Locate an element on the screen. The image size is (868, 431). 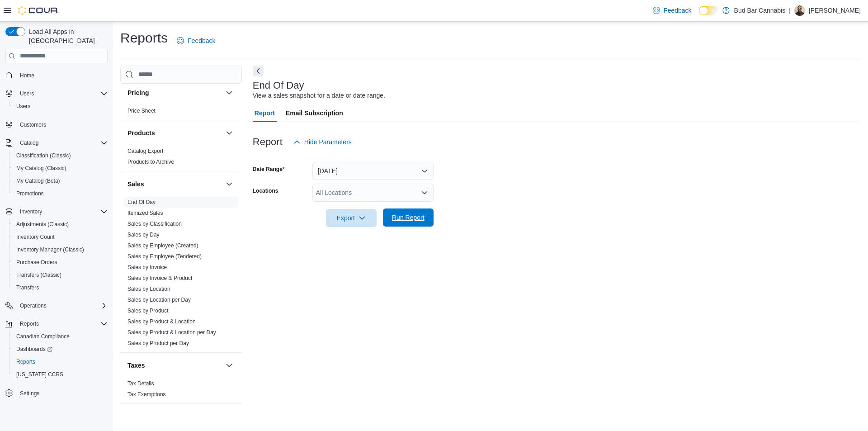
span: Catalog Export is located at coordinates (145, 152).